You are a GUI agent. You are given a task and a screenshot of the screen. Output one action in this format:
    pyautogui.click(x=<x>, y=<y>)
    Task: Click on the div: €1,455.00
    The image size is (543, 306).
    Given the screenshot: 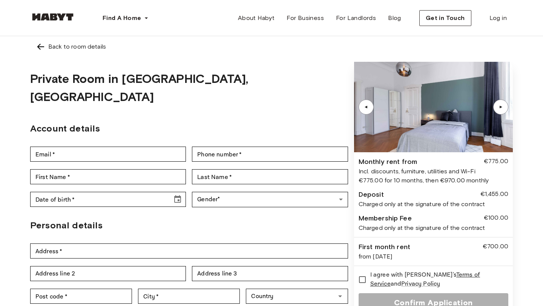 What is the action you would take?
    pyautogui.click(x=494, y=194)
    